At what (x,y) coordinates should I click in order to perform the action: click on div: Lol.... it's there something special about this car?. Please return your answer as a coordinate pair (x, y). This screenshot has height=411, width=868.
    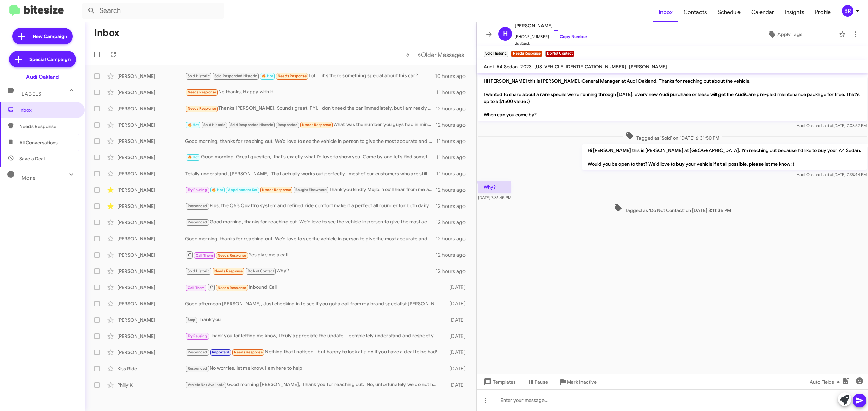
    Looking at the image, I should click on (310, 76).